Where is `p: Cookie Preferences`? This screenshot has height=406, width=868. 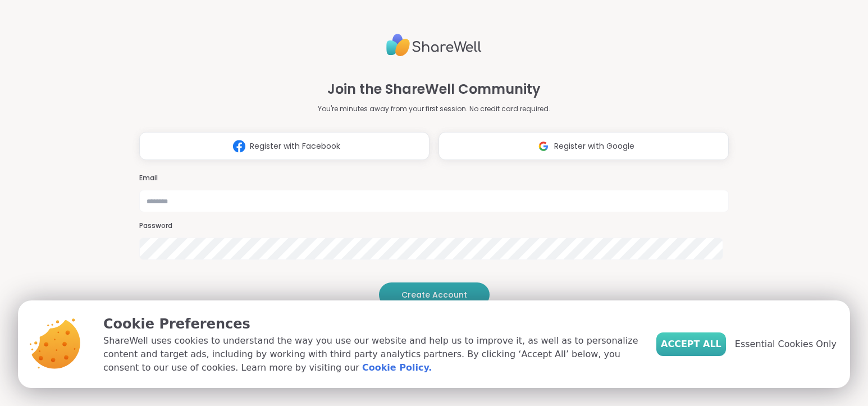
p: Cookie Preferences is located at coordinates (370, 324).